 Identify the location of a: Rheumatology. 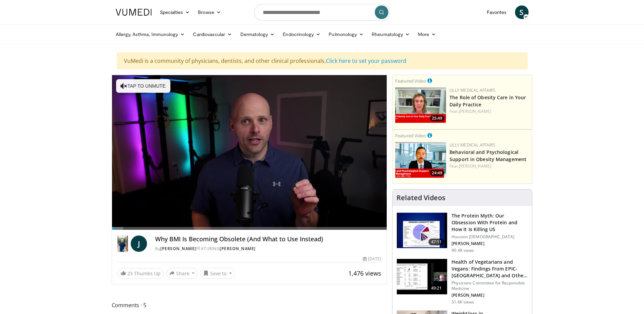
(391, 34).